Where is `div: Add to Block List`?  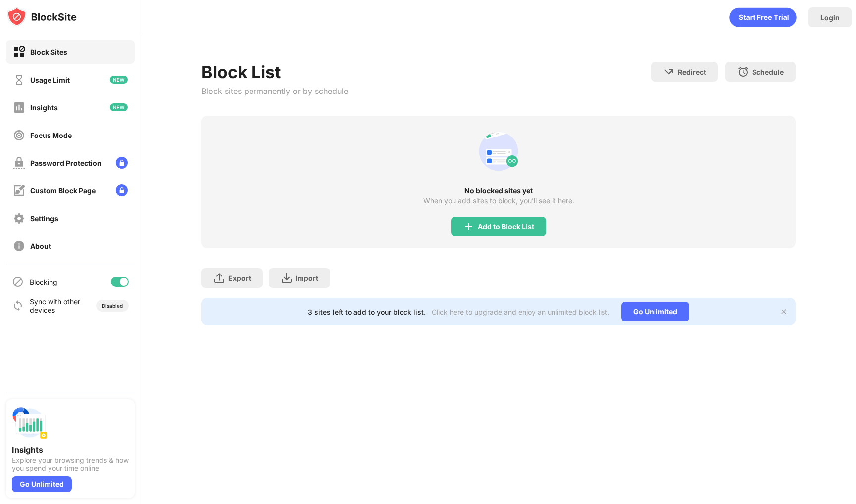
div: Add to Block List is located at coordinates (506, 227).